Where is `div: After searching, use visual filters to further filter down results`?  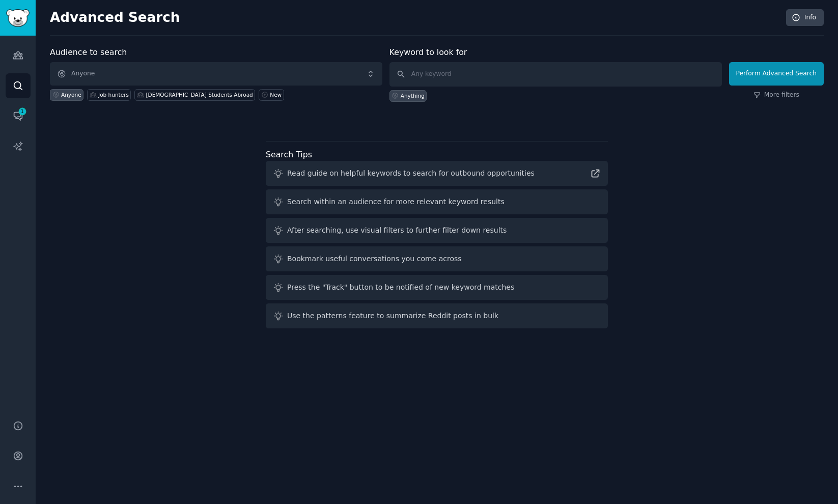
div: After searching, use visual filters to further filter down results is located at coordinates (397, 230).